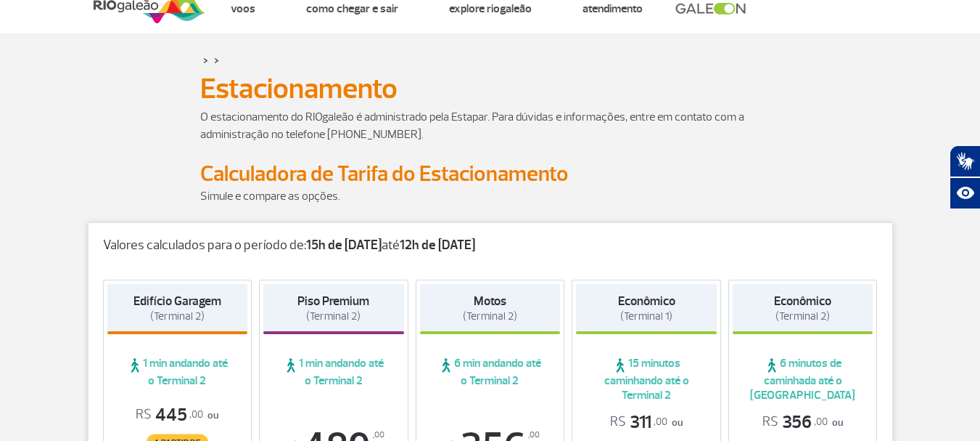  I want to click on h1: Estacionamento, so click(490, 88).